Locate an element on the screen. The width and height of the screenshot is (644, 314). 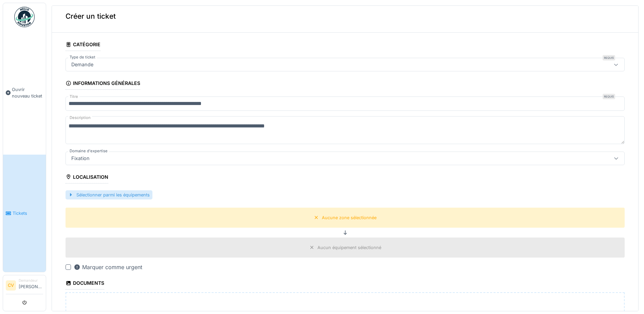
div: Aucune zone sélectionnée is located at coordinates (349, 218).